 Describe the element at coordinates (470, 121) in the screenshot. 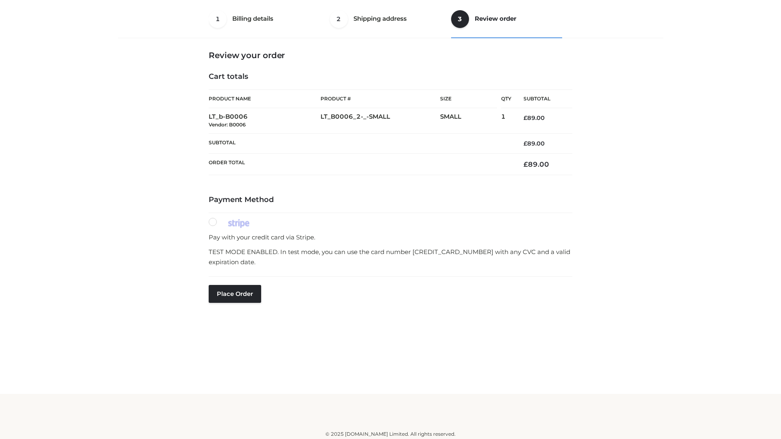

I see `td: SMALL` at that location.